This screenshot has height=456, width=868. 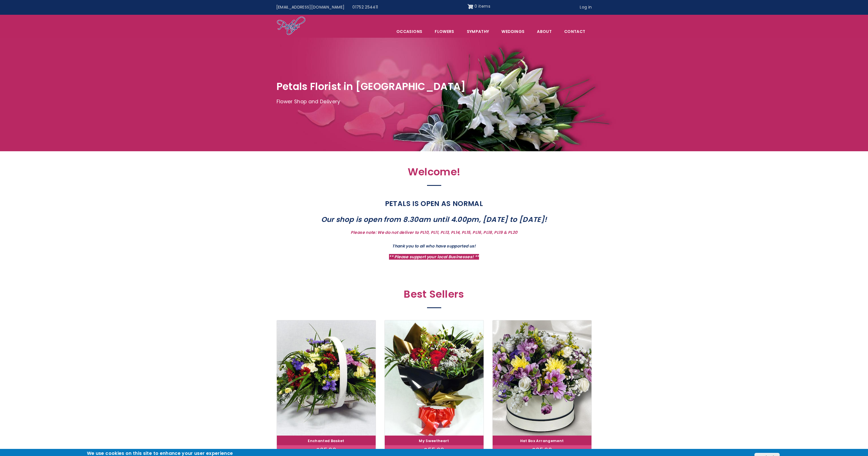 I want to click on strong: ** Please support your local Businesses! **, so click(x=434, y=257).